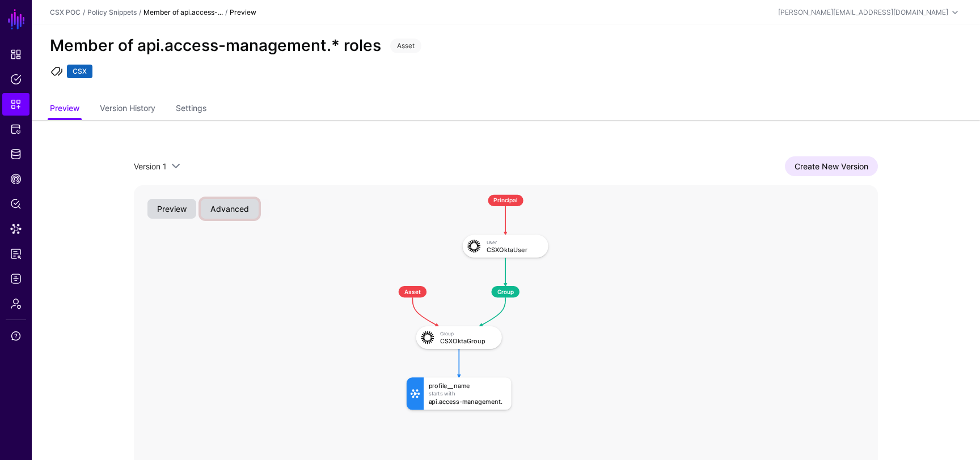  What do you see at coordinates (514, 242) in the screenshot?
I see `div: User` at bounding box center [514, 242].